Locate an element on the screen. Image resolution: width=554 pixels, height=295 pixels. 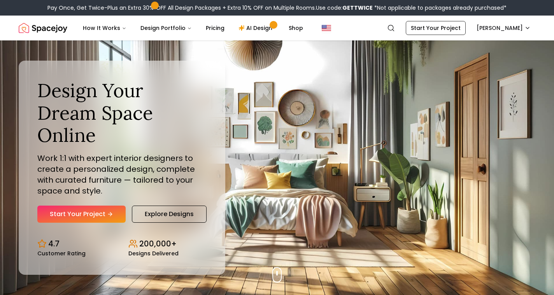
p: 200,000+ is located at coordinates (158, 244).